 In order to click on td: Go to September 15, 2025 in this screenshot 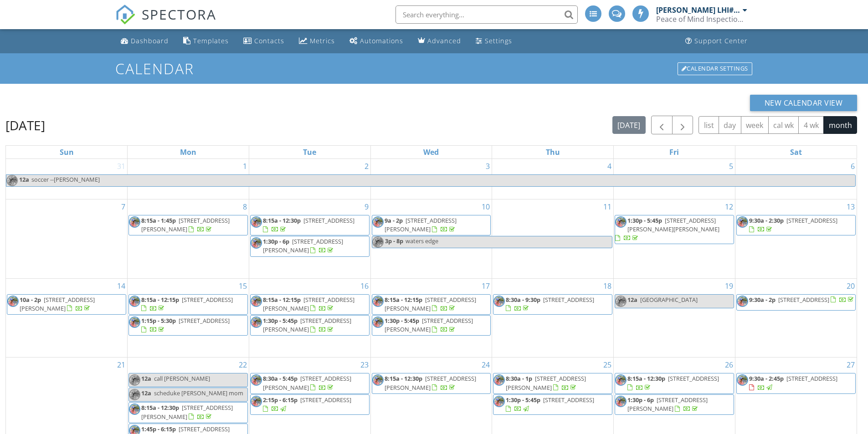, I will do `click(188, 318)`.